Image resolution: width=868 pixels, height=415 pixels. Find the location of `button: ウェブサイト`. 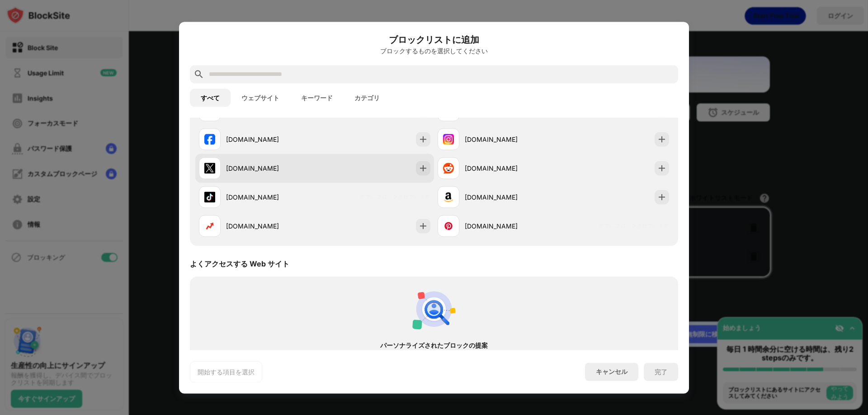

button: ウェブサイト is located at coordinates (260, 98).